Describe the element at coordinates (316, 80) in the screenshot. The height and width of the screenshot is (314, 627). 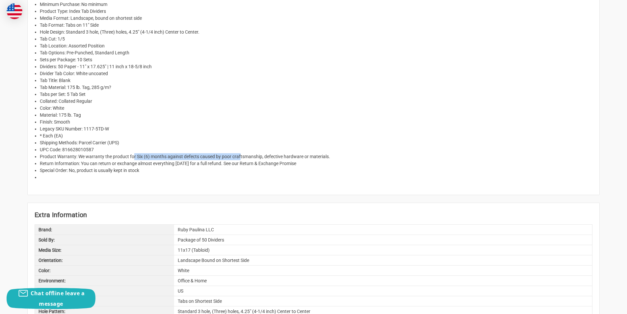
I see `li: Tab Title: Blank` at that location.